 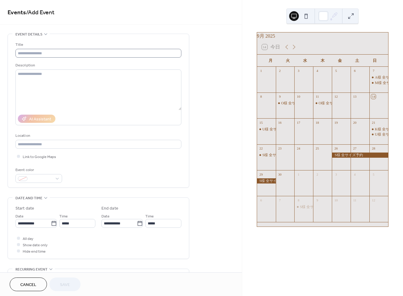 What do you see at coordinates (261, 174) in the screenshot?
I see `div: 29` at bounding box center [261, 174].